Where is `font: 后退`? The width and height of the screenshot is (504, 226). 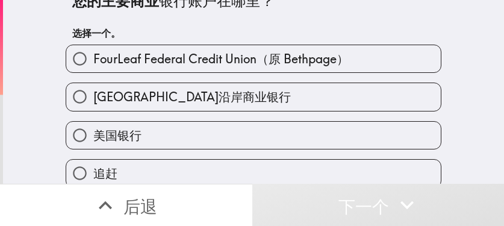
font: 后退 is located at coordinates (140, 206).